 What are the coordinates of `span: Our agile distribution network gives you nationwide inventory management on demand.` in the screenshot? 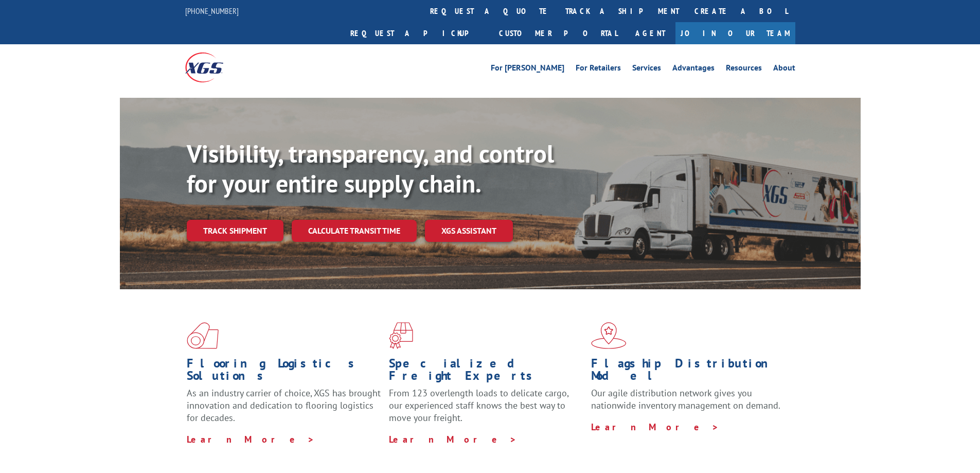 It's located at (686, 399).